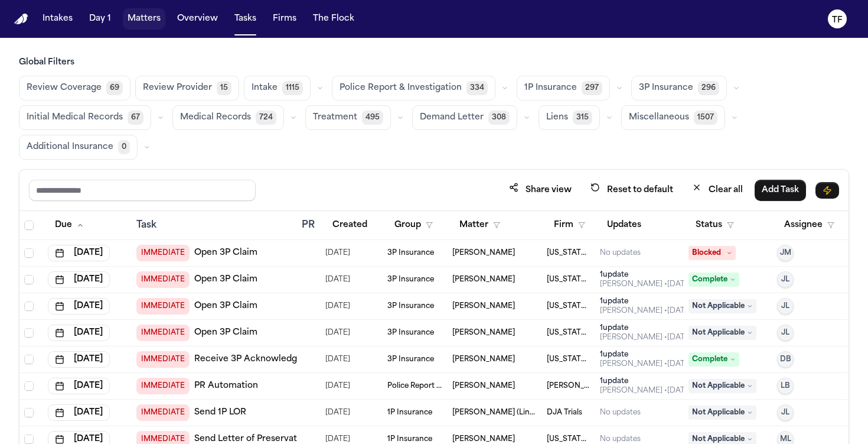 Image resolution: width=868 pixels, height=444 pixels. Describe the element at coordinates (673, 117) in the screenshot. I see `button: Miscellaneous1507` at that location.